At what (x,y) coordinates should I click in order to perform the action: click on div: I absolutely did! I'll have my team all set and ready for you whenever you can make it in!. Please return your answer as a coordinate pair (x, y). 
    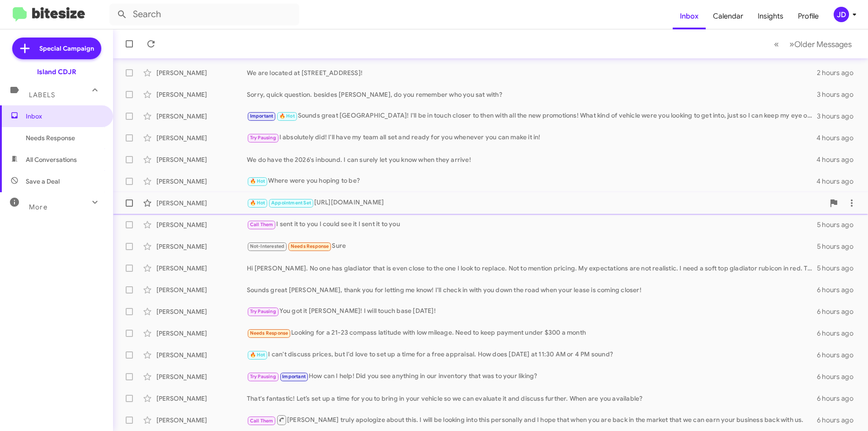
    Looking at the image, I should click on (531, 137).